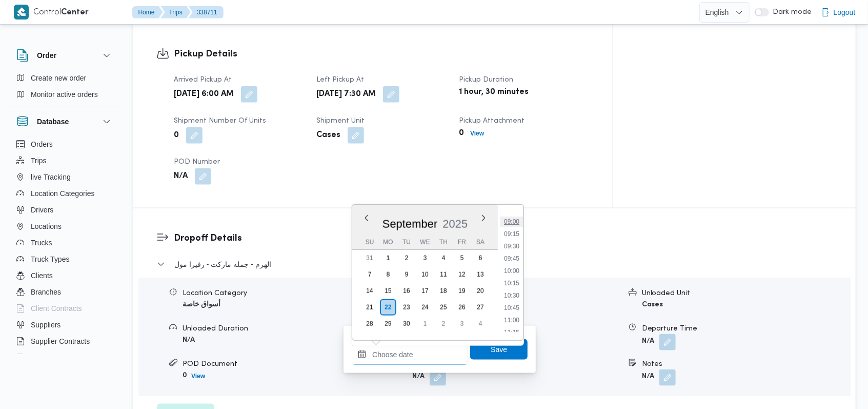 This screenshot has width=868, height=409. Describe the element at coordinates (65, 259) in the screenshot. I see `button: Truck Types` at that location.